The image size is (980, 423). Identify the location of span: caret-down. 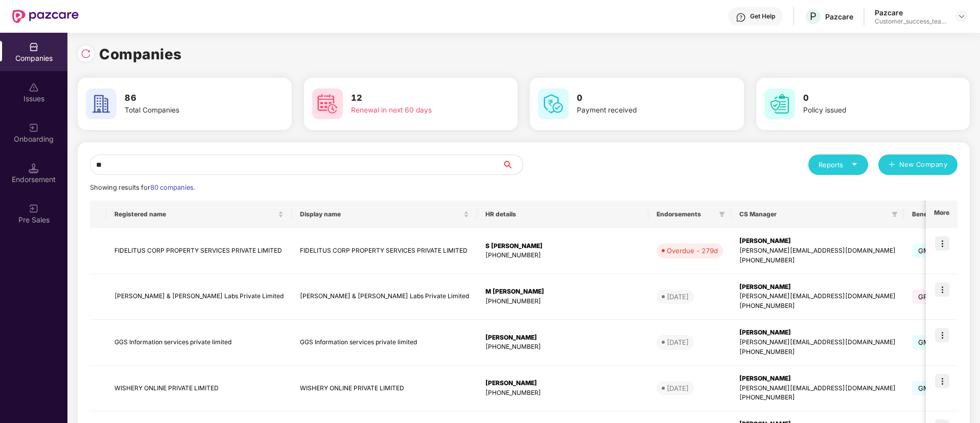
(854, 164).